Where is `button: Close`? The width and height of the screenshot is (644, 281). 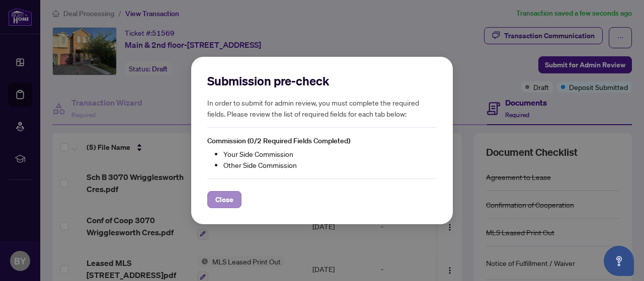 button: Close is located at coordinates (224, 199).